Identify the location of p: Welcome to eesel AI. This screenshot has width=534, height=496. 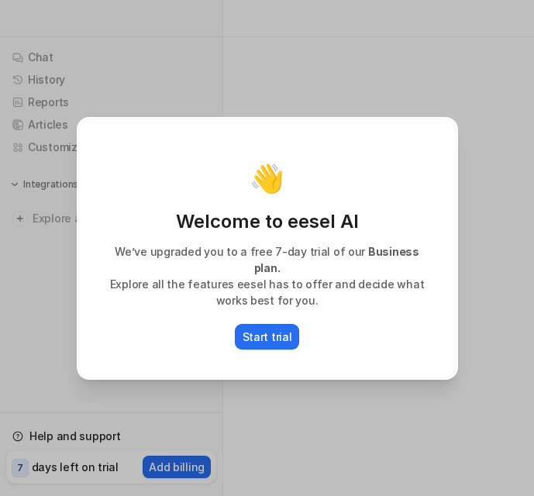
(267, 222).